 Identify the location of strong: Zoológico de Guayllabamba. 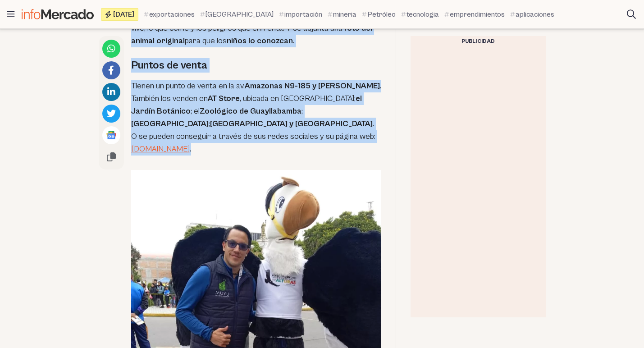
(250, 111).